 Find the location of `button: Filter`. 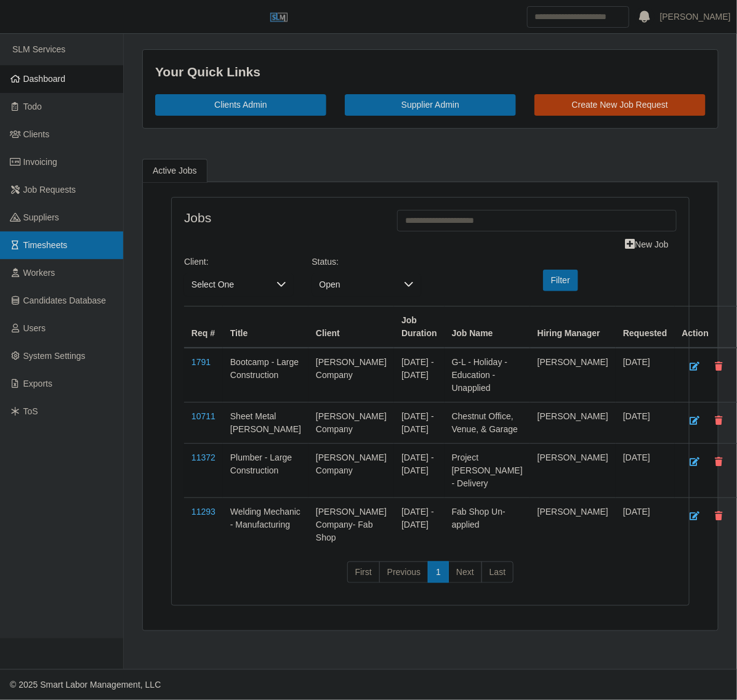

button: Filter is located at coordinates (560, 281).